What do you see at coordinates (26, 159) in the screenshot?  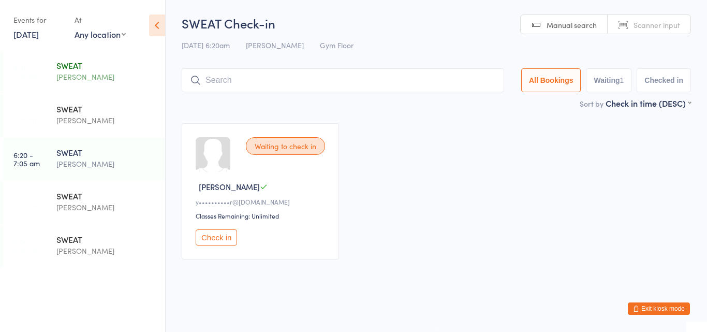 I see `time: 6:20 - 7:05 am` at bounding box center [26, 159].